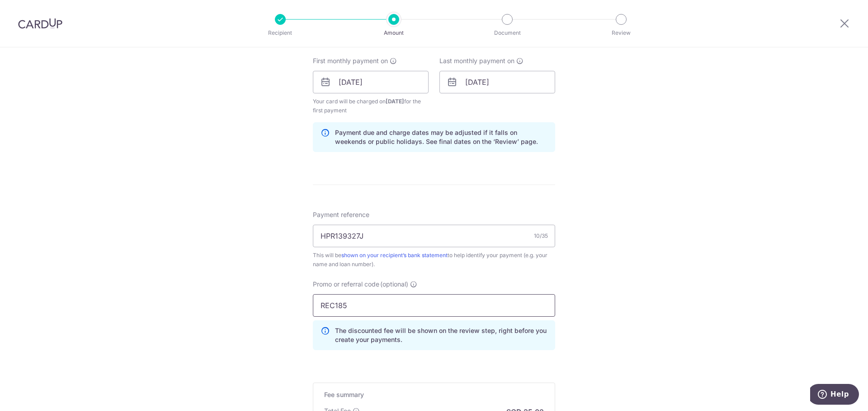  Describe the element at coordinates (394, 33) in the screenshot. I see `p: Amount` at that location.